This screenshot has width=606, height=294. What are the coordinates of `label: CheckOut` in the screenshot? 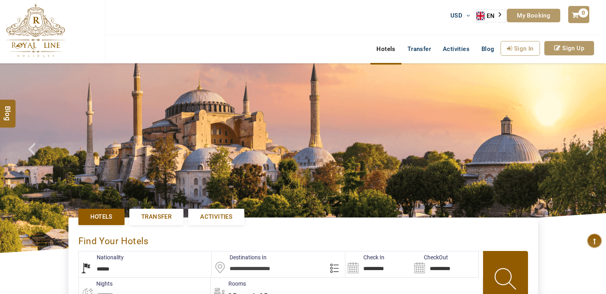 It's located at (430, 257).